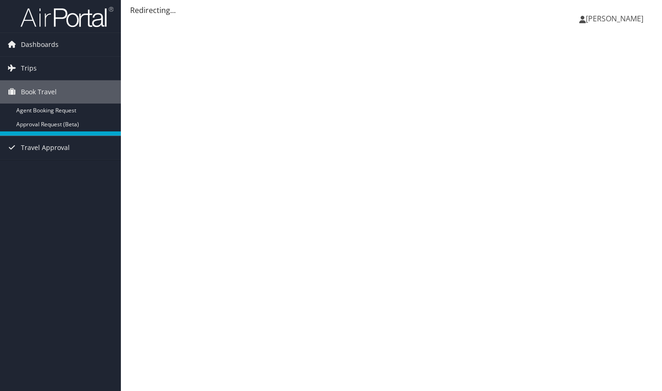  Describe the element at coordinates (39, 45) in the screenshot. I see `span: Dashboards` at that location.